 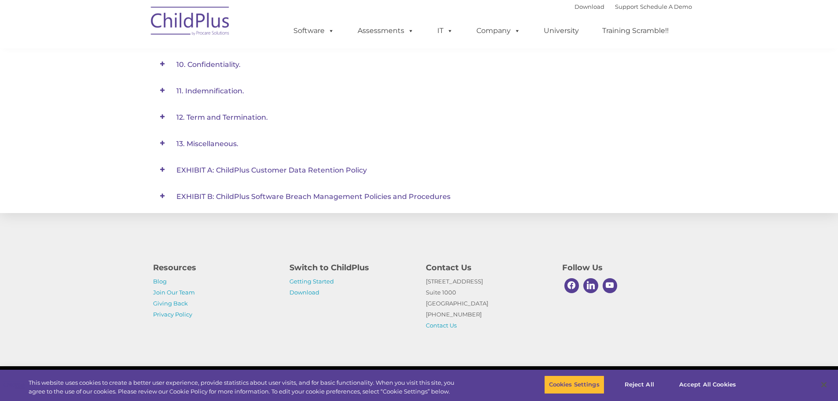 I want to click on span: 10. Confidentiality., so click(x=208, y=64).